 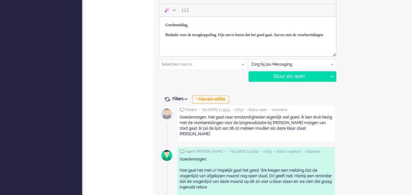 What do you see at coordinates (256, 126) in the screenshot?
I see `div: Goedemorgen, Het gaat naar omstandigheden eigenlijk wel goed. Ik ben druk bezig met de voorbereid...` at bounding box center [256, 126].